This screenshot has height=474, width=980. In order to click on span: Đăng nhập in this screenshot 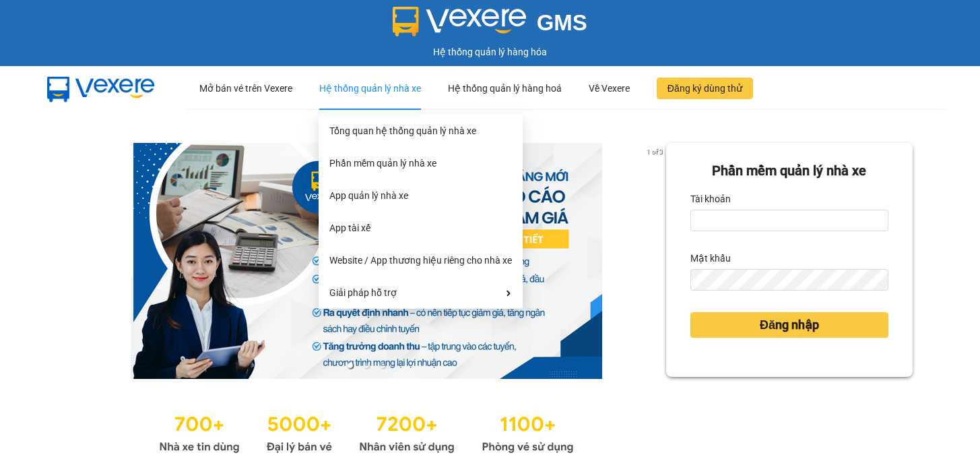, I will do `click(789, 324)`.